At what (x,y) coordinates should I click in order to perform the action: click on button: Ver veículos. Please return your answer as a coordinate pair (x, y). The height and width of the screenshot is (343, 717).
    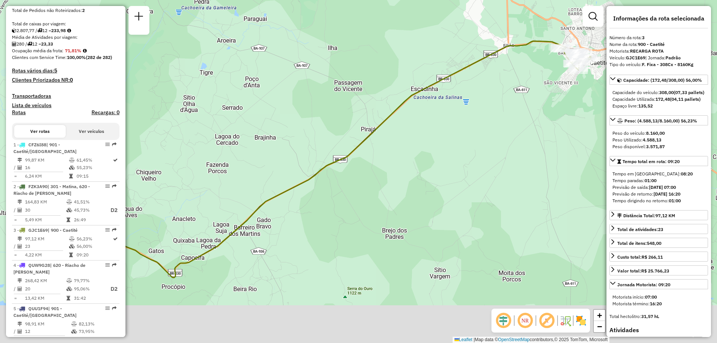
    Looking at the image, I should click on (91, 131).